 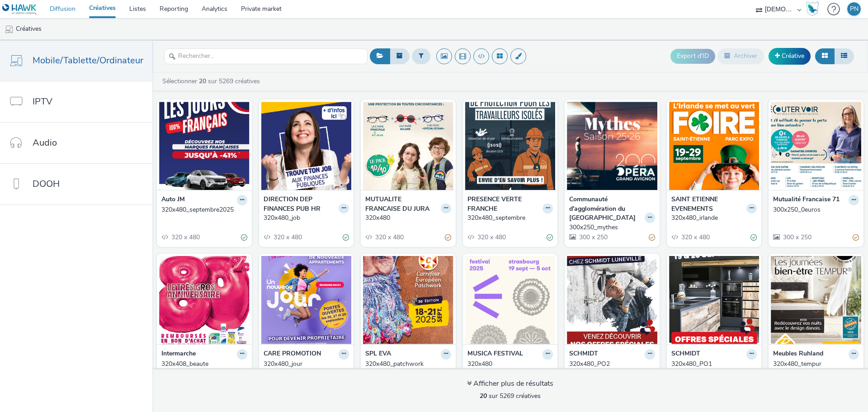 What do you see at coordinates (814, 364) in the screenshot?
I see `div: 320x480_tempur` at bounding box center [814, 364].